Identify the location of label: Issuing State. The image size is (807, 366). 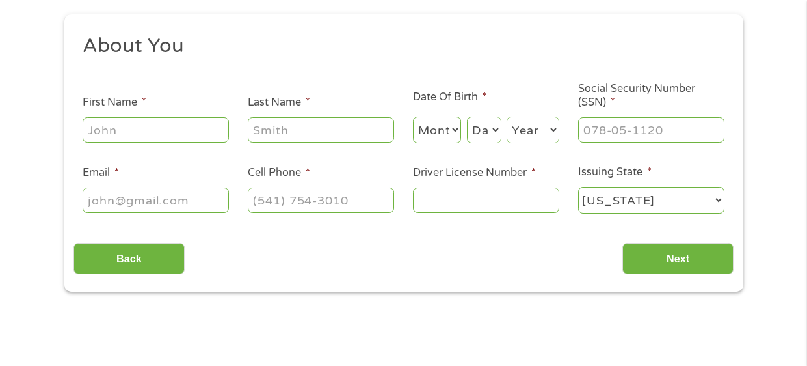
(615, 172).